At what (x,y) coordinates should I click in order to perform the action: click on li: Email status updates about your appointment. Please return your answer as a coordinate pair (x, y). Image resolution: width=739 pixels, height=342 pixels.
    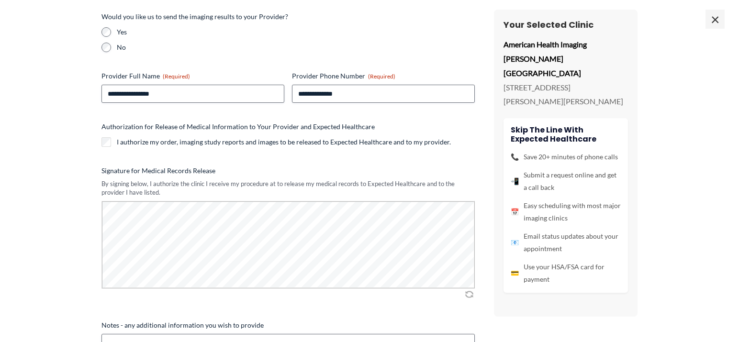
    Looking at the image, I should click on (566, 243).